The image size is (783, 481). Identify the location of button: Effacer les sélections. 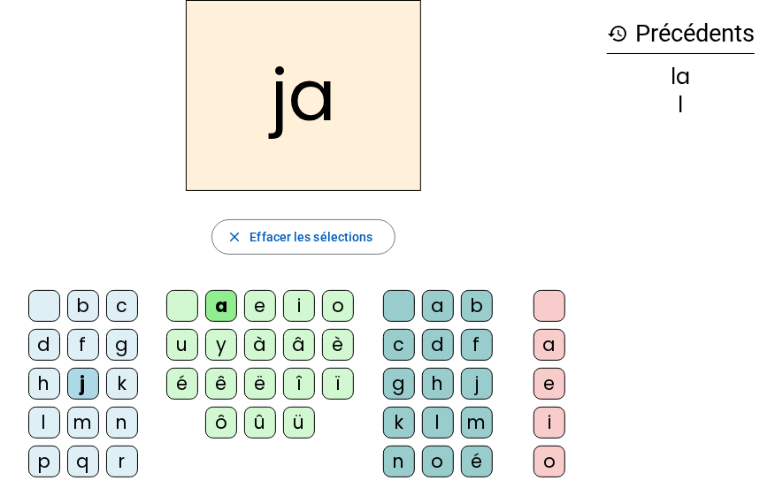
(302, 237).